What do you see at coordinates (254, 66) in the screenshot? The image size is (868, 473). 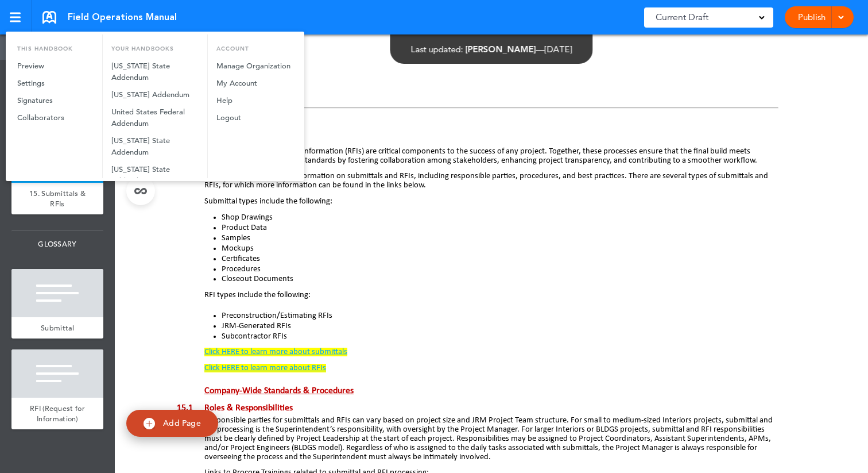 I see `a: Manage Organization` at bounding box center [254, 66].